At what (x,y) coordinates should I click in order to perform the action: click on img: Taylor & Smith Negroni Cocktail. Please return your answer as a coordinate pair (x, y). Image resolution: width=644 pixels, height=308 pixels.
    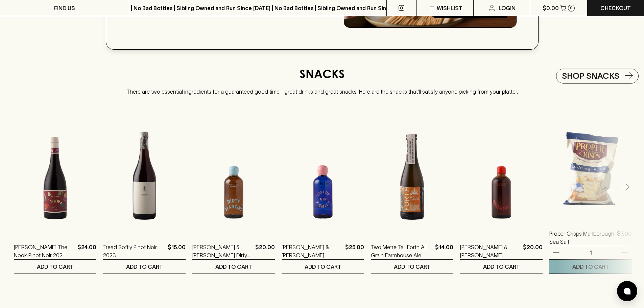
    Looking at the image, I should click on (501, 174).